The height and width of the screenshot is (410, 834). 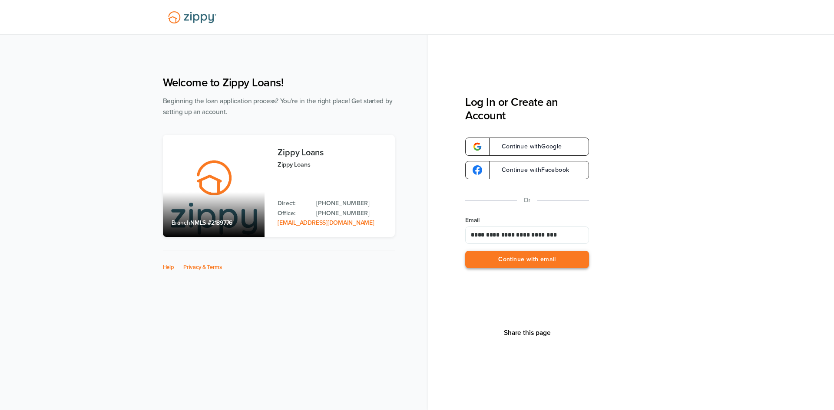 What do you see at coordinates (211, 223) in the screenshot?
I see `span: NMLS #2189776` at bounding box center [211, 223].